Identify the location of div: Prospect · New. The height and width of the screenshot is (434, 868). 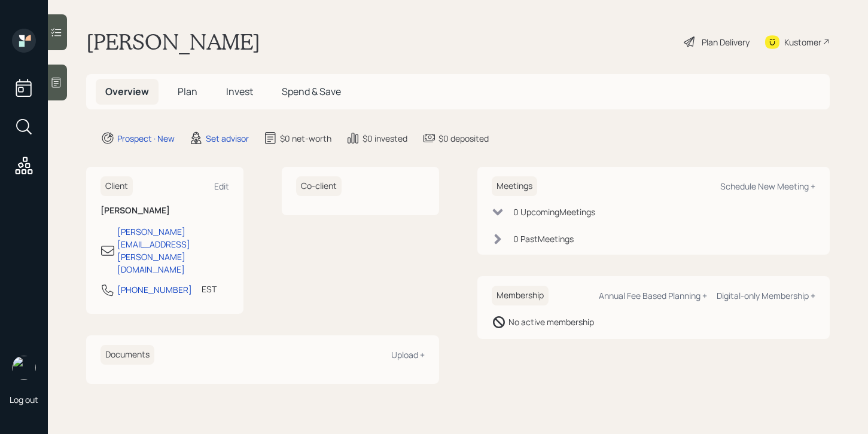
(146, 138).